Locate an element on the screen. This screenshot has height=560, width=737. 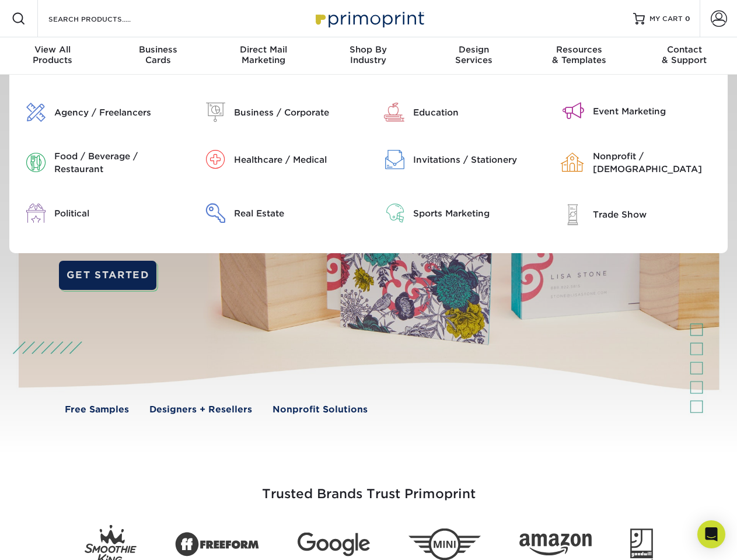
a: Shop ByIndustry is located at coordinates (368, 56).